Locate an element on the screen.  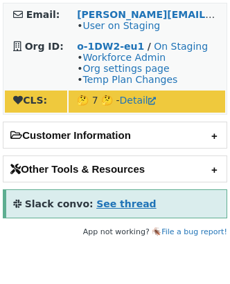
h2: Customer Information is located at coordinates (115, 135).